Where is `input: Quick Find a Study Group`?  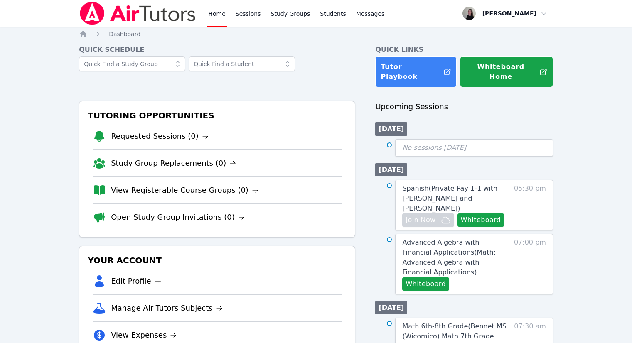
input: Quick Find a Study Group is located at coordinates (132, 64).